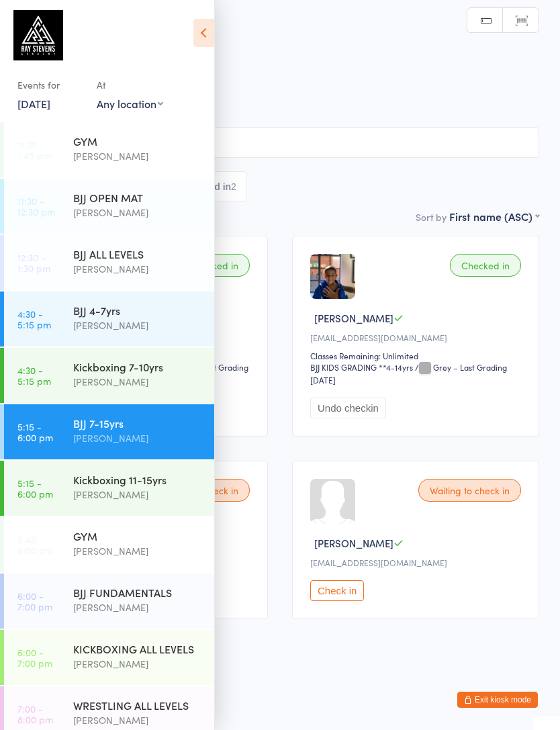  Describe the element at coordinates (280, 44) in the screenshot. I see `h2: BJJ 7-15yrs Check-in` at that location.